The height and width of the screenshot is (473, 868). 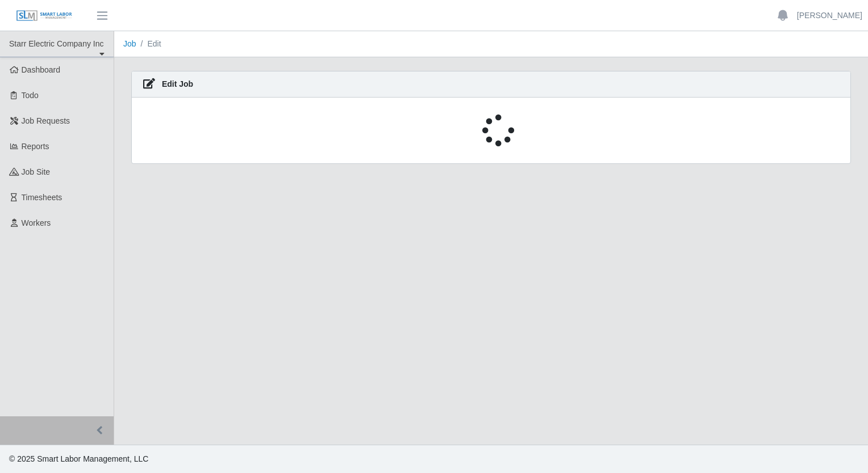 What do you see at coordinates (130, 44) in the screenshot?
I see `a: Job` at bounding box center [130, 44].